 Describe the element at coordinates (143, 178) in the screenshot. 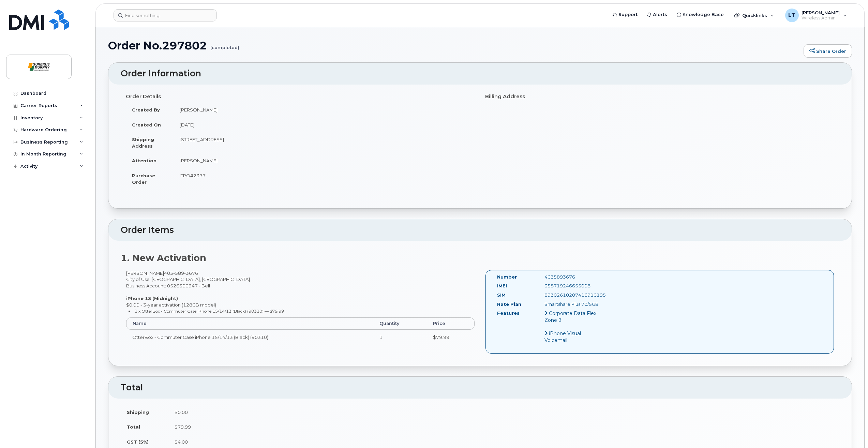

I see `strong: Purchase Order` at that location.